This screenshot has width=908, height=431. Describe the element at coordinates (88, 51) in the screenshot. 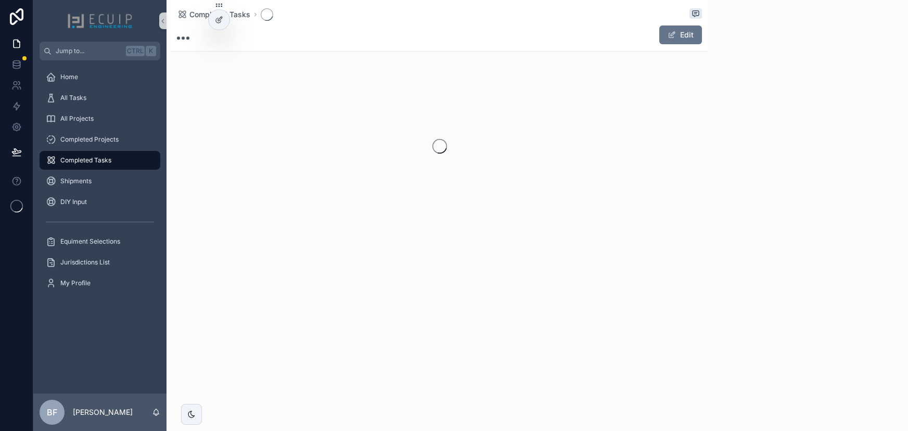

I see `span: Jump to...` at that location.